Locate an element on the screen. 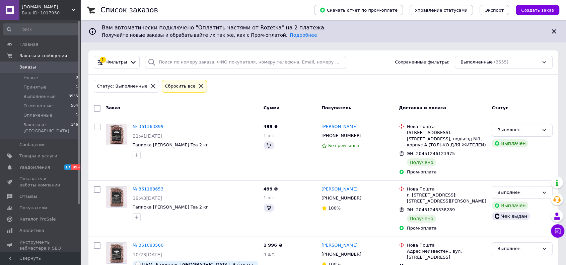 This screenshot has width=566, height=265. a: № 361363899 is located at coordinates (148, 126).